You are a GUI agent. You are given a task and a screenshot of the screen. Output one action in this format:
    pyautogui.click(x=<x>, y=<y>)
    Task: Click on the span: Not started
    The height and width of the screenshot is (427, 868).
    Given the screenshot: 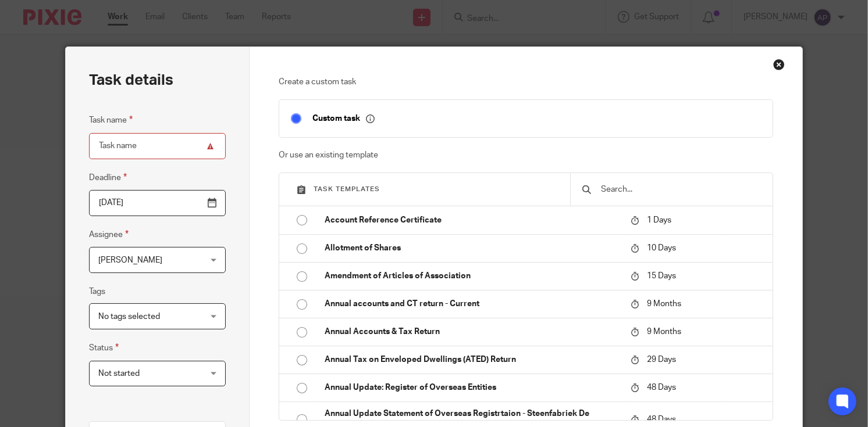 What is the action you would take?
    pyautogui.click(x=119, y=374)
    